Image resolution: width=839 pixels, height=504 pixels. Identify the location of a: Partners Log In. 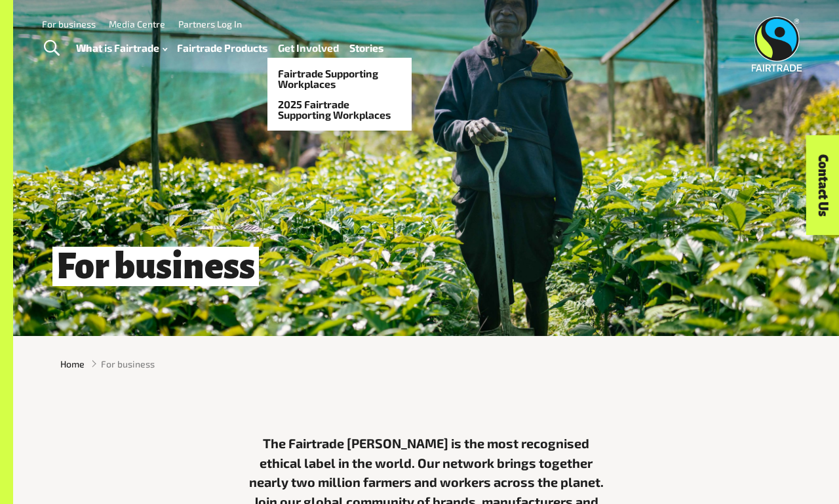
(210, 24).